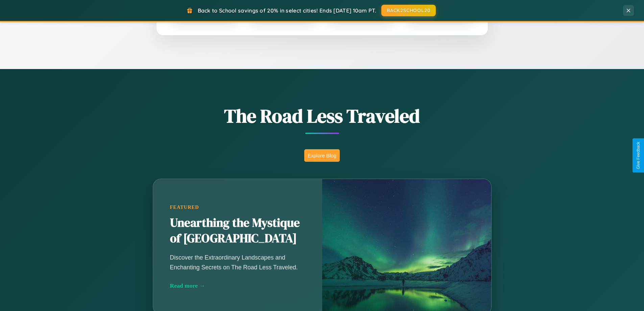  Describe the element at coordinates (638, 156) in the screenshot. I see `div: Give Feedback` at that location.